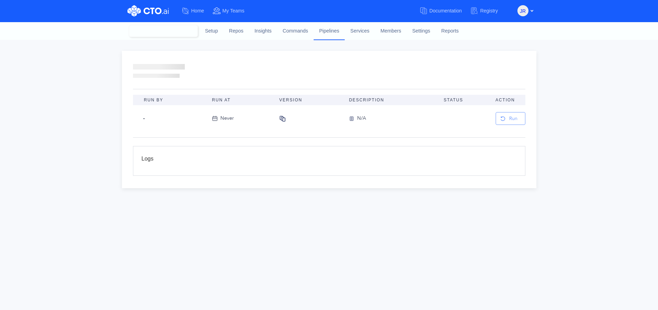  What do you see at coordinates (421, 31) in the screenshot?
I see `a: Settings` at bounding box center [421, 31].